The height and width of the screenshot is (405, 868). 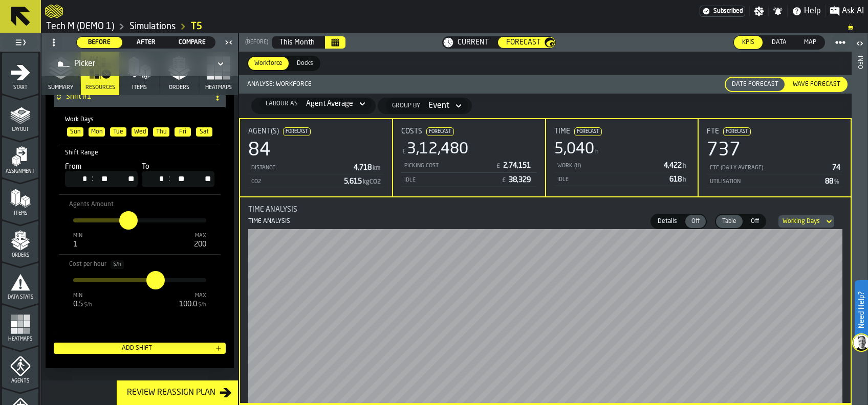 I want to click on span: 618, so click(x=679, y=179).